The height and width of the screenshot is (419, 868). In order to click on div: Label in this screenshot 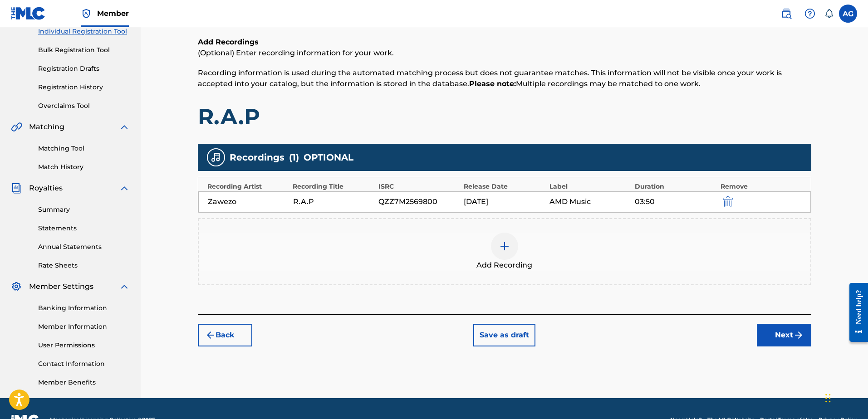, I will do `click(590, 187)`.